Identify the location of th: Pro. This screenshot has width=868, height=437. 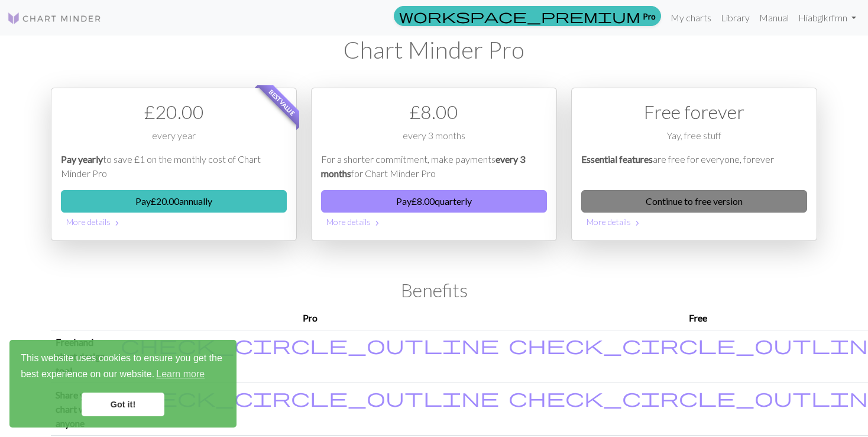
(310, 318).